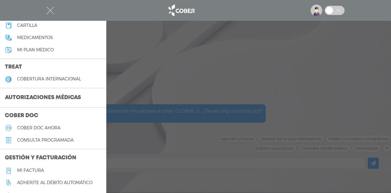 The height and width of the screenshot is (193, 391). Describe the element at coordinates (35, 50) in the screenshot. I see `h5: Mi plan médico` at that location.